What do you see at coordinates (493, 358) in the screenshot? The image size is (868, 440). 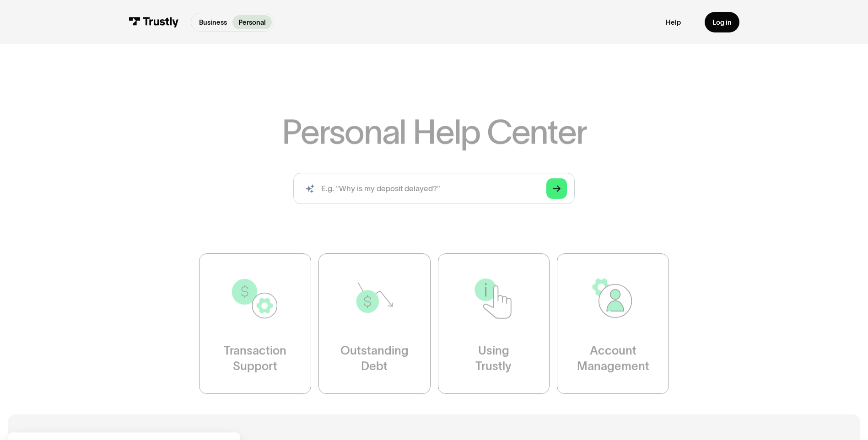 I see `div: Using Trustly` at bounding box center [493, 358].